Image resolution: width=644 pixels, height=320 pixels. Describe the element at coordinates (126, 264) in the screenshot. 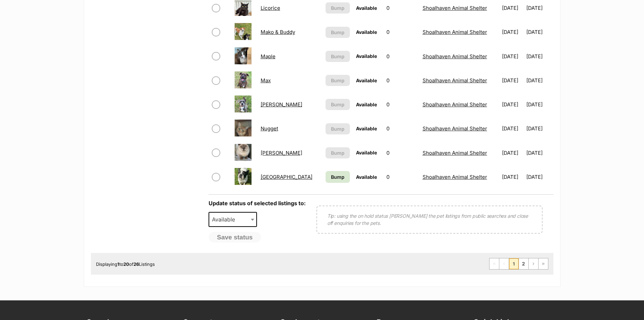

I see `strong: 20` at that location.